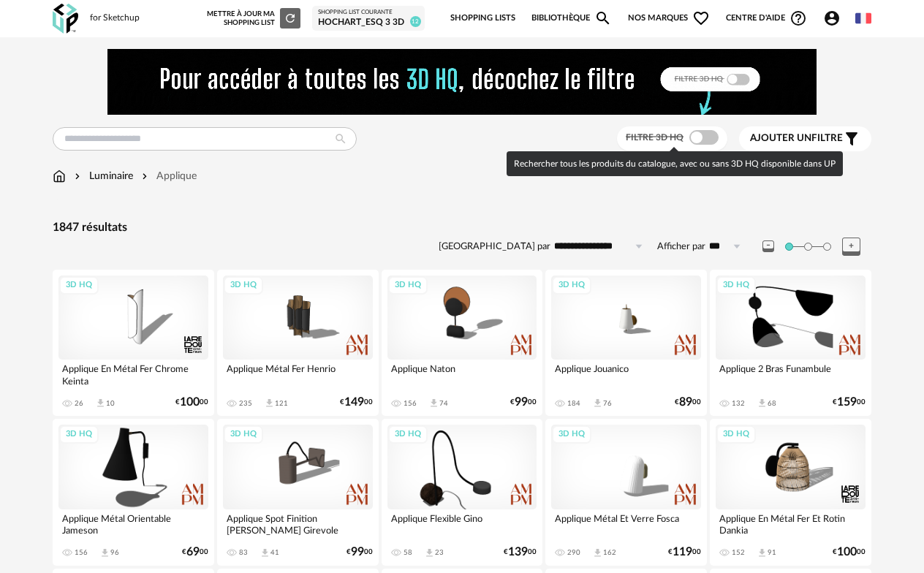  Describe the element at coordinates (243, 552) in the screenshot. I see `div: 83` at that location.